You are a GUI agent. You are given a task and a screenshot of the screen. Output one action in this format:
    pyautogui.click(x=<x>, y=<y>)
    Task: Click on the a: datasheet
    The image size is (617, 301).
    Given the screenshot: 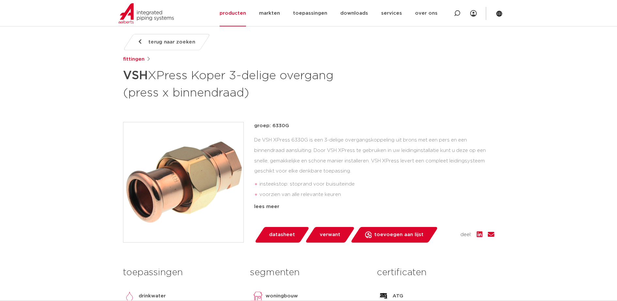 What is the action you would take?
    pyautogui.click(x=282, y=235)
    